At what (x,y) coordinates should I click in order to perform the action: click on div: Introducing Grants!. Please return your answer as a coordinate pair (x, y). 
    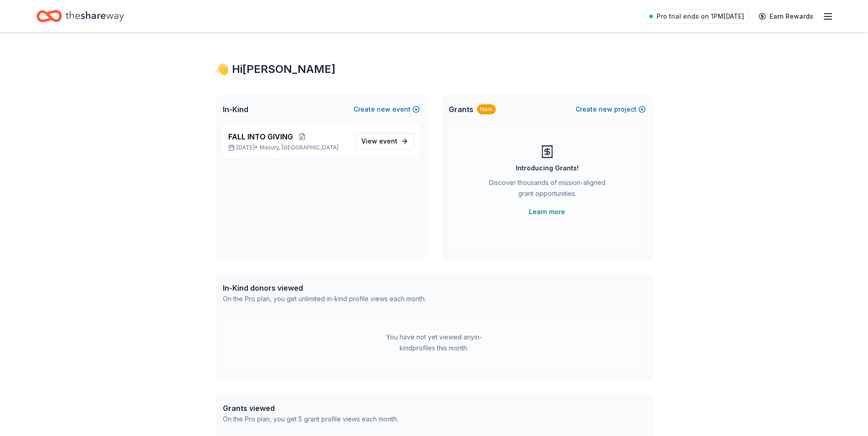
    Looking at the image, I should click on (547, 168).